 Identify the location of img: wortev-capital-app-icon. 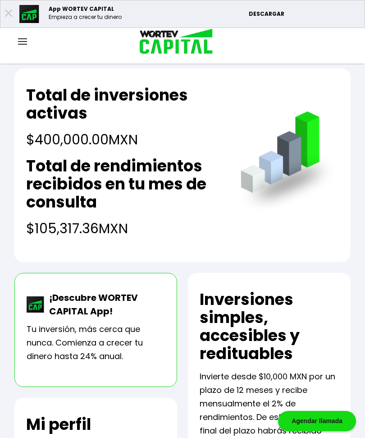
(36, 304).